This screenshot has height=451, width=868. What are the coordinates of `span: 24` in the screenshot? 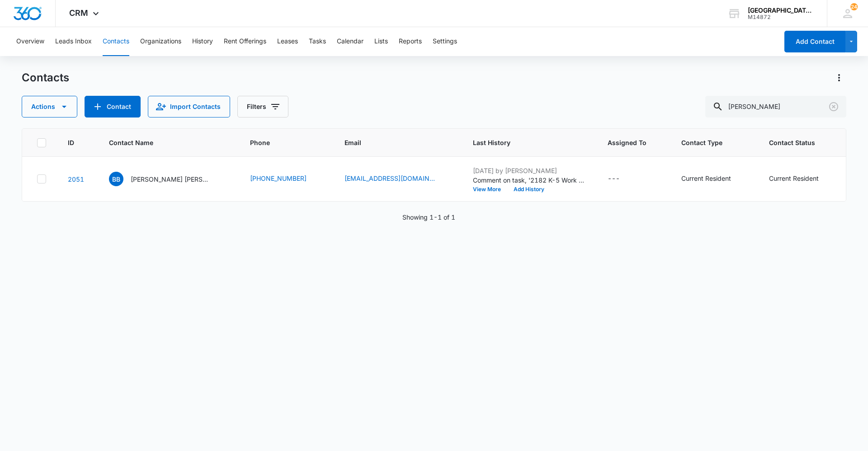 It's located at (854, 6).